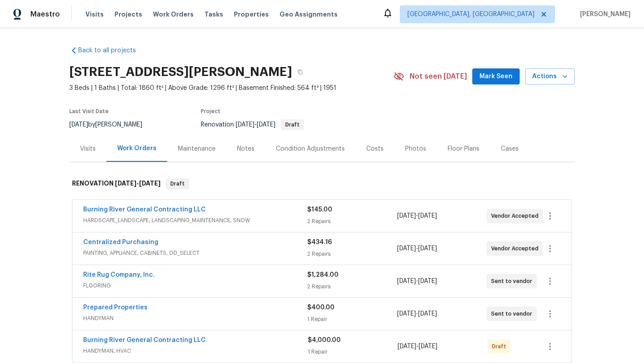  Describe the element at coordinates (310, 149) in the screenshot. I see `div: Condition Adjustments` at that location.